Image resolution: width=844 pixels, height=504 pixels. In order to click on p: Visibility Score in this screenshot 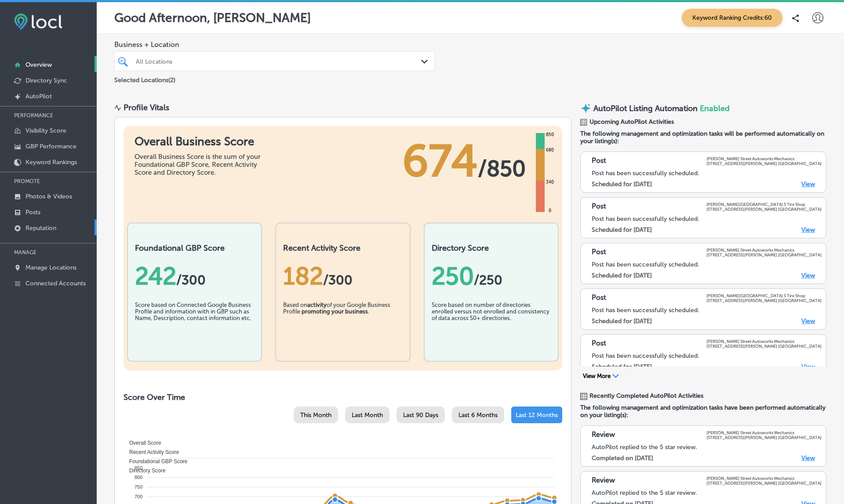, I will do `click(46, 131)`.